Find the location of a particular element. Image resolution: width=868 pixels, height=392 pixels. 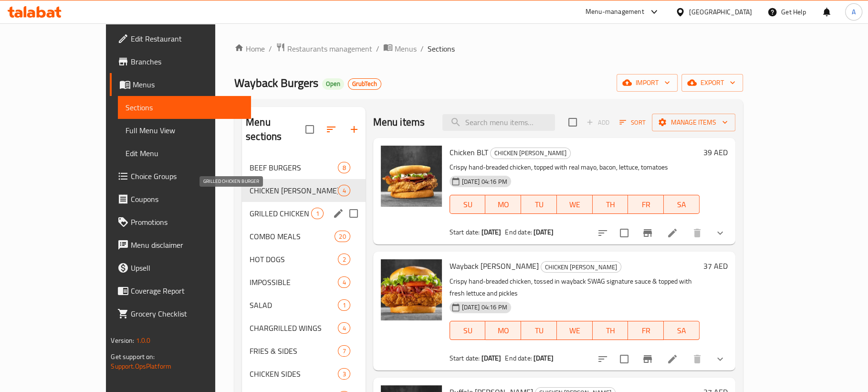

a: Upsell is located at coordinates (180, 268).